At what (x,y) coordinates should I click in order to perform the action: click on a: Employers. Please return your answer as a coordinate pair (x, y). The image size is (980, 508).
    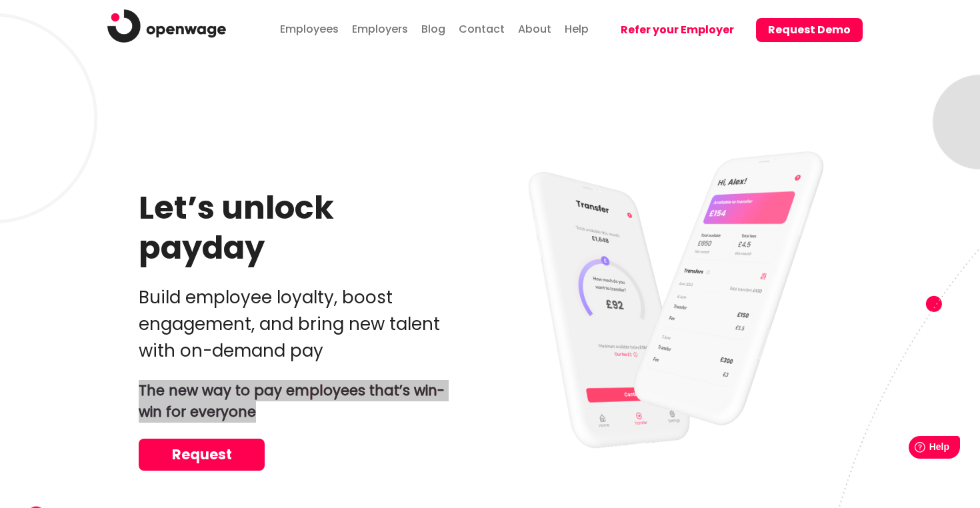
    Looking at the image, I should click on (380, 28).